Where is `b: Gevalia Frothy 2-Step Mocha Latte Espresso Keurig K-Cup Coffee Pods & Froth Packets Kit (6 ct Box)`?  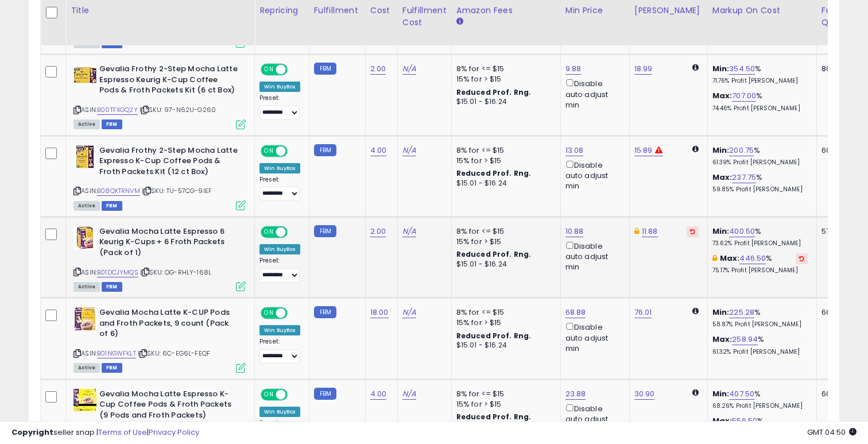 b: Gevalia Frothy 2-Step Mocha Latte Espresso Keurig K-Cup Coffee Pods & Froth Packets Kit (6 ct Box) is located at coordinates (169, 81).